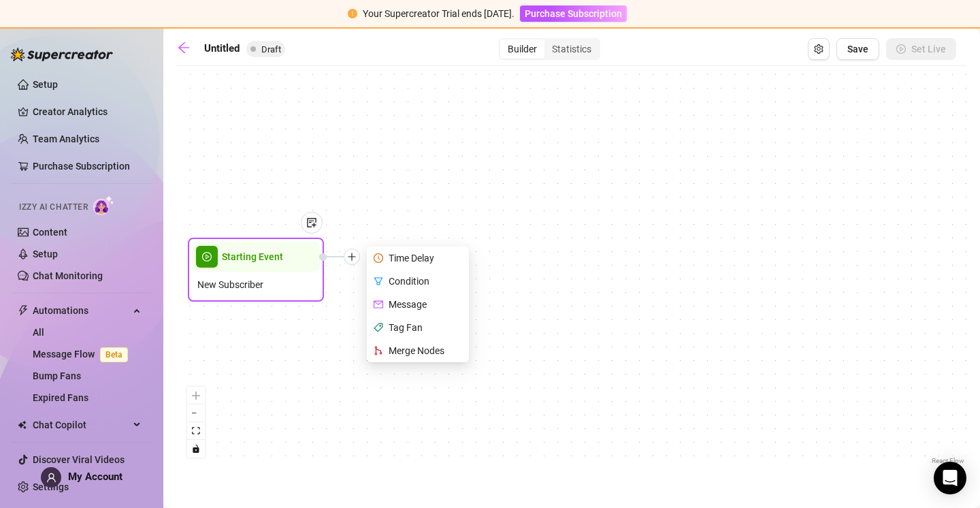 Image resolution: width=980 pixels, height=508 pixels. Describe the element at coordinates (378, 304) in the screenshot. I see `span: mail` at that location.